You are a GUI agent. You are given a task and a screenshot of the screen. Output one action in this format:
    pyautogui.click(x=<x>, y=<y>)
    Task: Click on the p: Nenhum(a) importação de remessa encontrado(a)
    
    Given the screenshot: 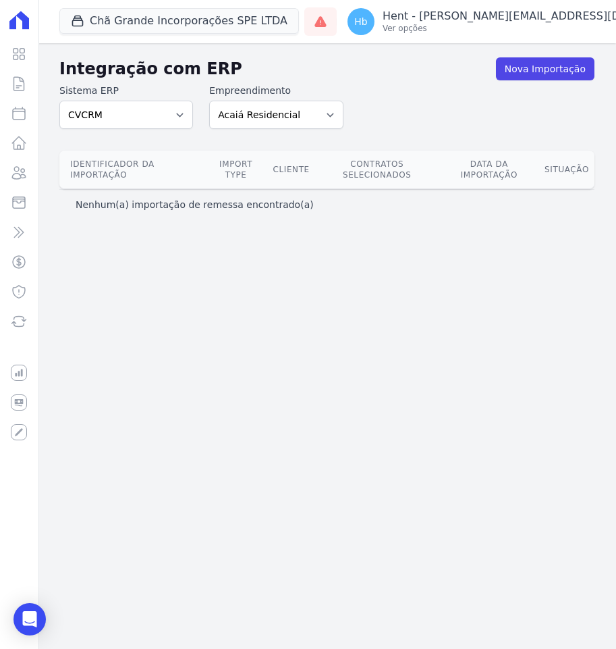 What is the action you would take?
    pyautogui.click(x=194, y=205)
    